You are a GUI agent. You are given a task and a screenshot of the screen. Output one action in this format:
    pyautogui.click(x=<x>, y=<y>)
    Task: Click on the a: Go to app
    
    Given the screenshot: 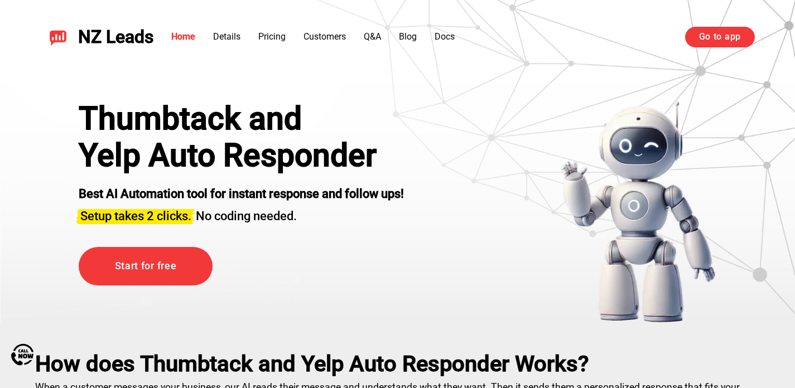 What is the action you would take?
    pyautogui.click(x=719, y=37)
    